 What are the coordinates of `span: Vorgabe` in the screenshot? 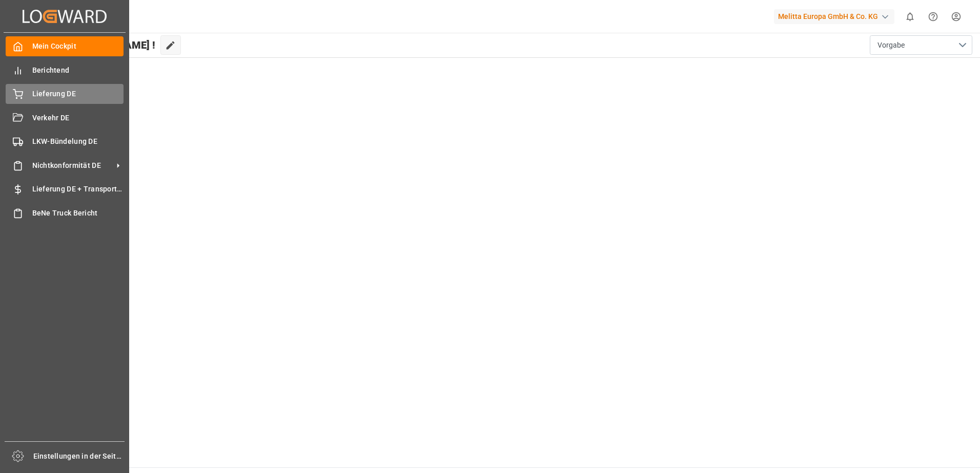 It's located at (891, 45).